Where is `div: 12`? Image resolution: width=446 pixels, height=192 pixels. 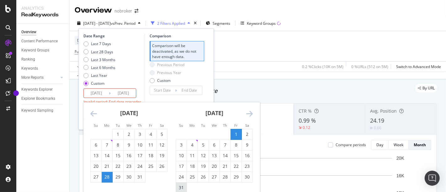
div: 12 is located at coordinates (203, 156).